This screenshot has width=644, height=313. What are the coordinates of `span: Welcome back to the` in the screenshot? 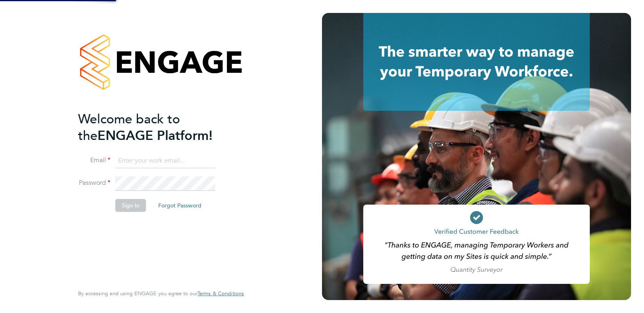 It's located at (129, 127).